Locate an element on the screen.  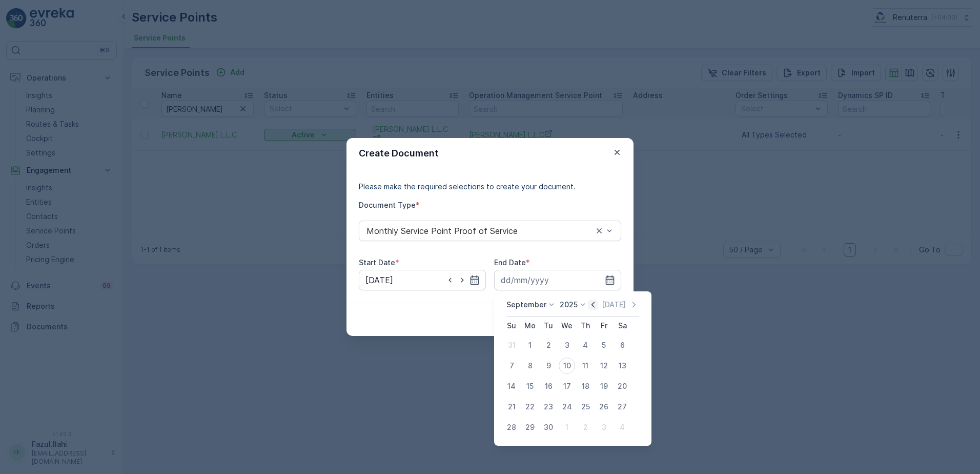
div: 5 is located at coordinates (604, 345).